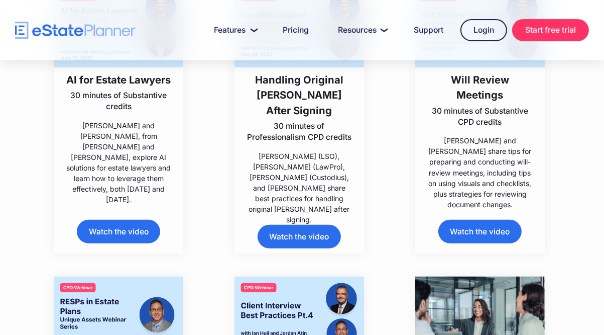  Describe the element at coordinates (484, 30) in the screenshot. I see `a: Login` at that location.